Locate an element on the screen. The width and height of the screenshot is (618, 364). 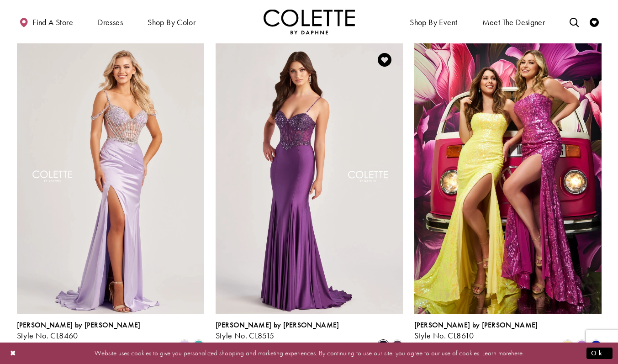
span: Style No. CL8610 is located at coordinates (444, 335).